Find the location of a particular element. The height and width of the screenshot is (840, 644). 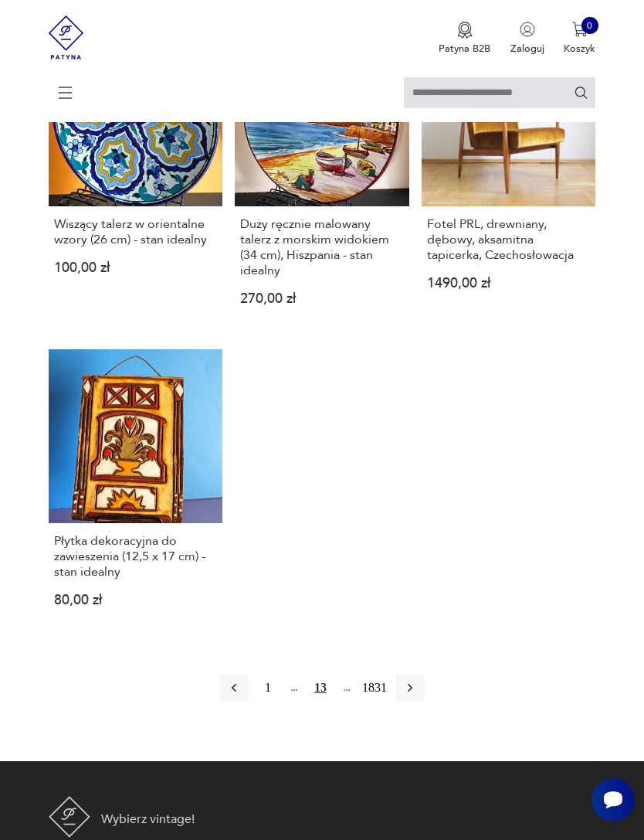

h3: Duży ręcznie malowany talerz z morskim widokiem (34 cm), Hiszpania - stan idealny is located at coordinates (321, 247).